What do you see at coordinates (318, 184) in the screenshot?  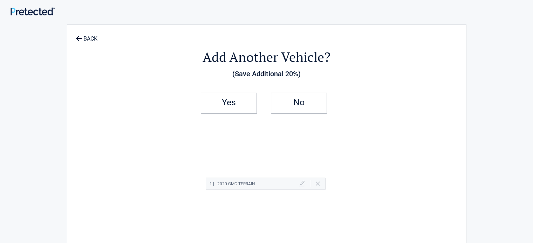 I see `a: Delete` at bounding box center [318, 184].